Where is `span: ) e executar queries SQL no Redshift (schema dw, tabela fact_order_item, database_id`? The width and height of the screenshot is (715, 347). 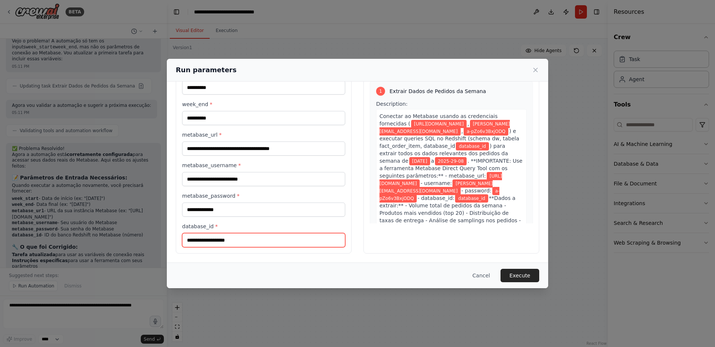 span: ) e executar queries SQL no Redshift (schema dw, tabela fact_order_item, database_id is located at coordinates (449, 139).